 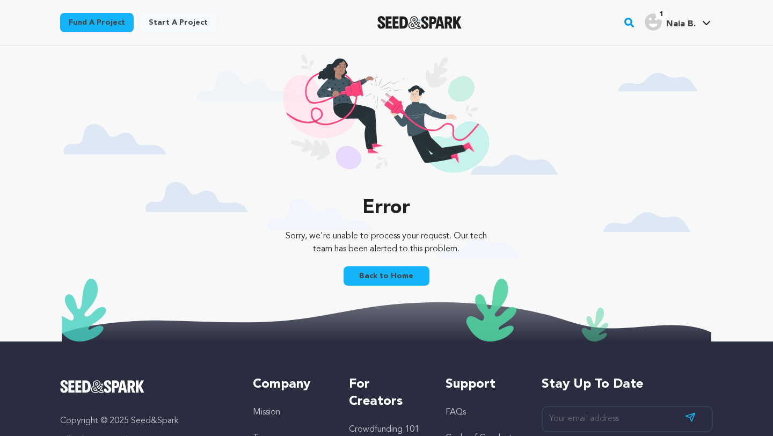 I want to click on h5: Company, so click(x=290, y=385).